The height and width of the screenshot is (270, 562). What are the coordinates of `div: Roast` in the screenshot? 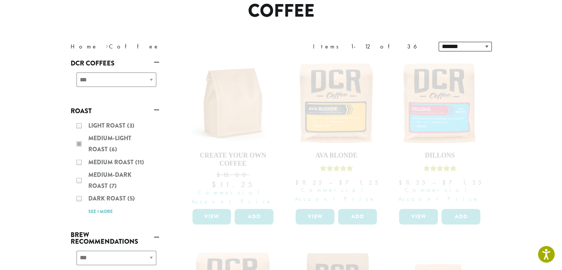 It's located at (115, 168).